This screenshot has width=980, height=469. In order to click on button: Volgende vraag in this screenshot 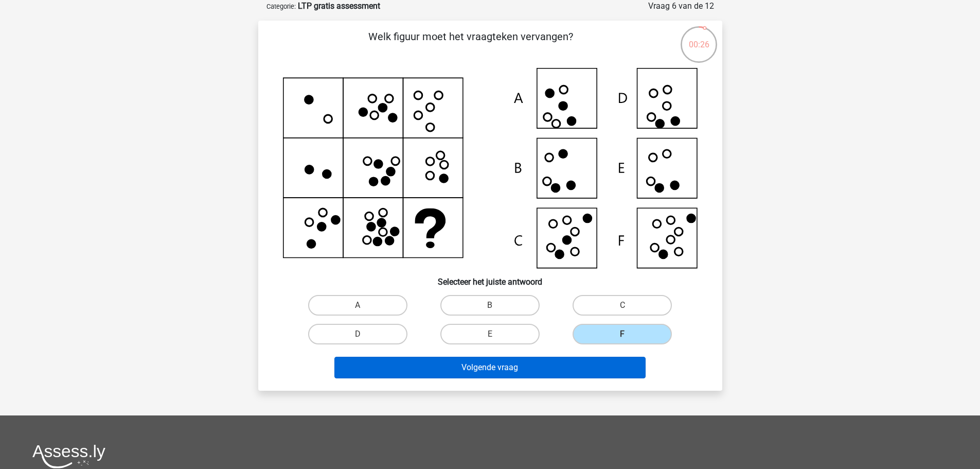, I will do `click(490, 368)`.